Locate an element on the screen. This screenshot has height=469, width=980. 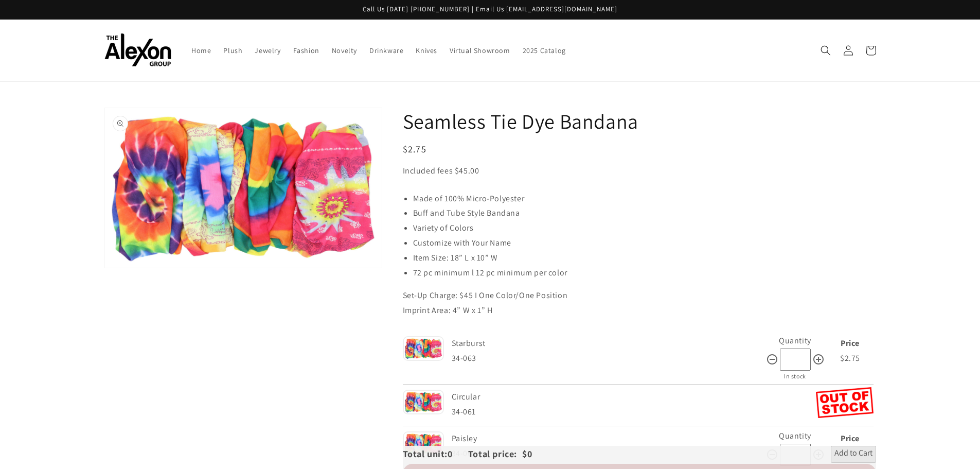
span: Plush is located at coordinates (233, 50).